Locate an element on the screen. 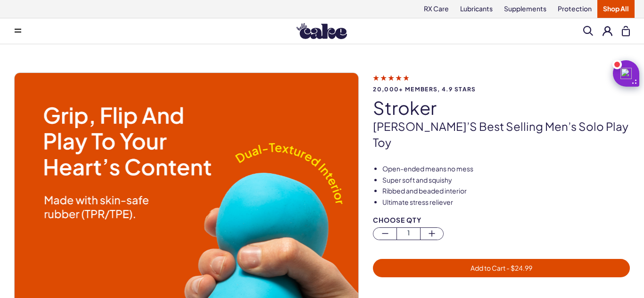 This screenshot has height=298, width=644. h1: stroker is located at coordinates (501, 108).